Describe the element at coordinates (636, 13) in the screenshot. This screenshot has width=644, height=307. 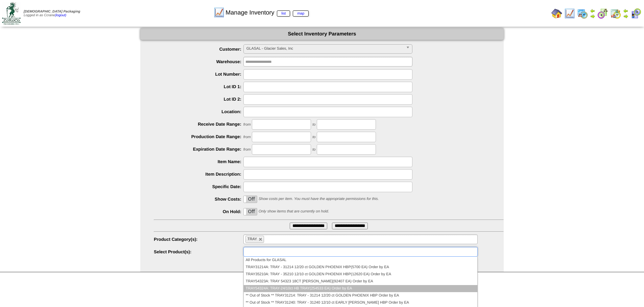
I see `img: calendarcustomer.gif` at that location.